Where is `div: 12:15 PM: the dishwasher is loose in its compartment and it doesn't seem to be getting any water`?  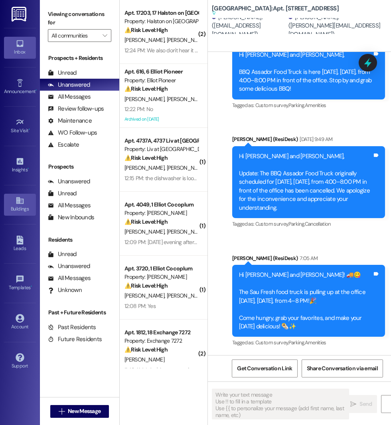
div: 12:15 PM: the dishwasher is loose in its compartment and it doesn't seem to be getting any water is located at coordinates (235, 178).